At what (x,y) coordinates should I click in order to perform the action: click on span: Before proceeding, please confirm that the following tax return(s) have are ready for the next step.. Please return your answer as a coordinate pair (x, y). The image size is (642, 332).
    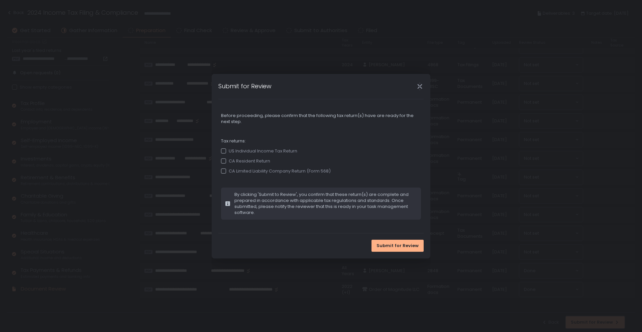
    Looking at the image, I should click on (321, 119).